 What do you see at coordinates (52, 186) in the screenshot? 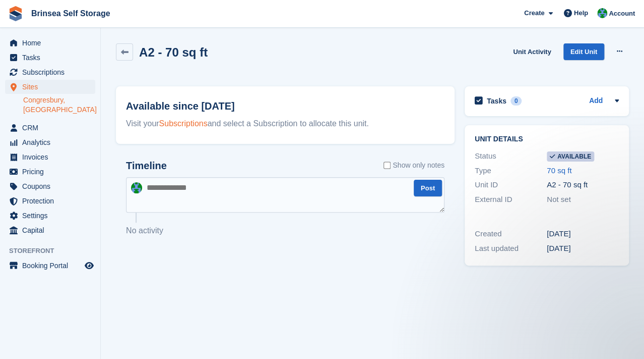
I see `span: Coupons` at bounding box center [52, 186].